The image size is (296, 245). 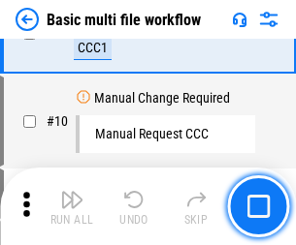 What do you see at coordinates (269, 19) in the screenshot?
I see `img: Settings menu` at bounding box center [269, 19].